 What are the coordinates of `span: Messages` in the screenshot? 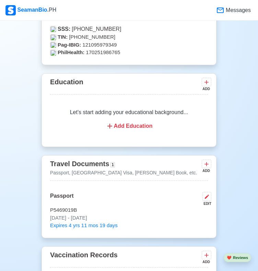 It's located at (237, 10).